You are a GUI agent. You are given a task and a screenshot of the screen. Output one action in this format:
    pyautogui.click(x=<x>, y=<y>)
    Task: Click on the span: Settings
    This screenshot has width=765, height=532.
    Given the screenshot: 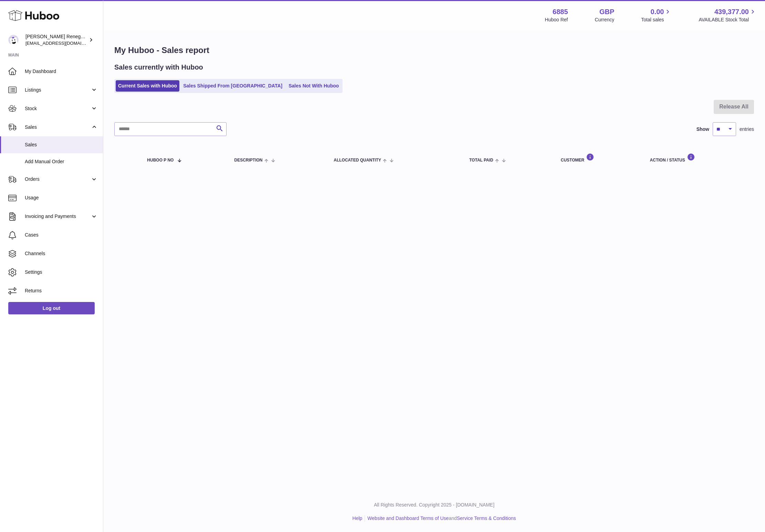 What is the action you would take?
    pyautogui.click(x=62, y=272)
    